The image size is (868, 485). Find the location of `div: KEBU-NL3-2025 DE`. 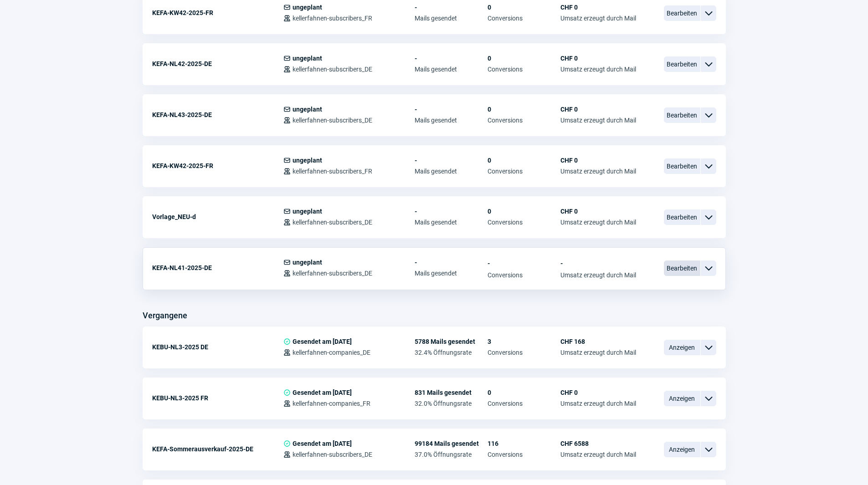

div: KEBU-NL3-2025 DE is located at coordinates (218, 347).